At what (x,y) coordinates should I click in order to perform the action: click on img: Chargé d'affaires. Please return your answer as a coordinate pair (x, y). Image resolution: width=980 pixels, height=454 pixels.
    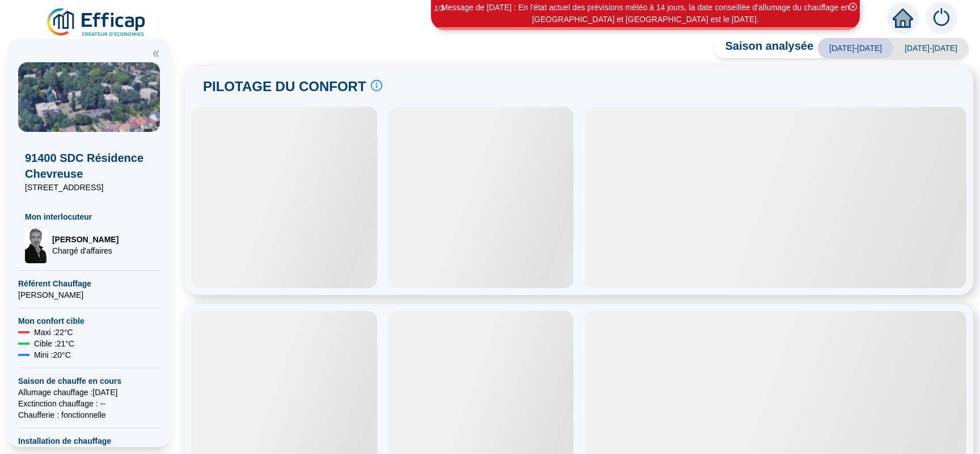
    Looking at the image, I should click on (36, 245).